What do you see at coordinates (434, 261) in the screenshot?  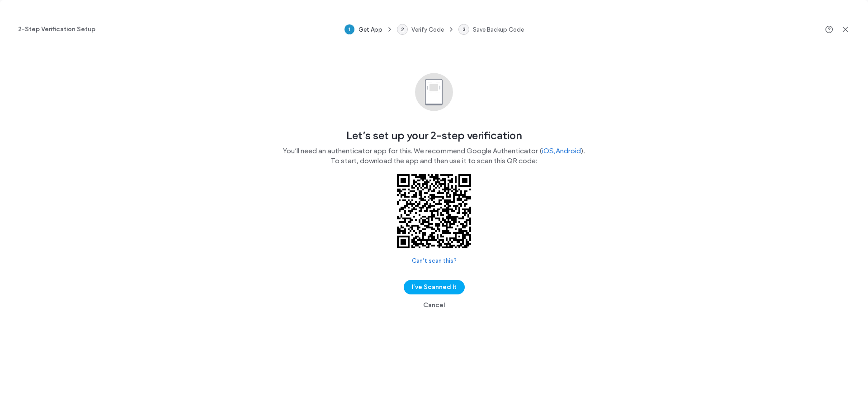 I see `a: Can’t scan this?` at bounding box center [434, 261].